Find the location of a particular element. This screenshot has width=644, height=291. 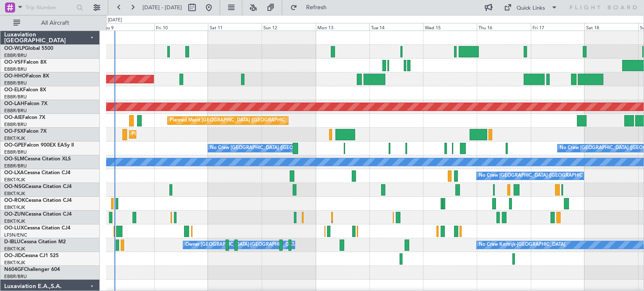

span: D-IBLU is located at coordinates (12, 242).